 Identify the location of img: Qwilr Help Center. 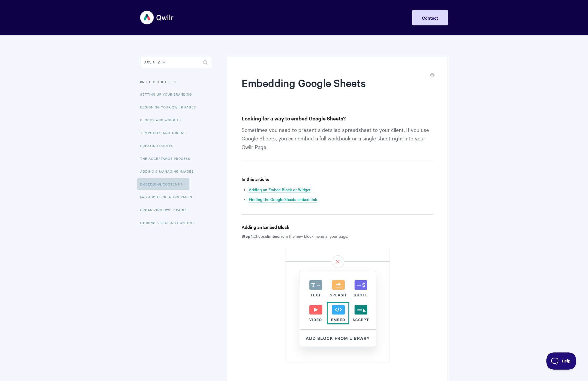
(157, 17).